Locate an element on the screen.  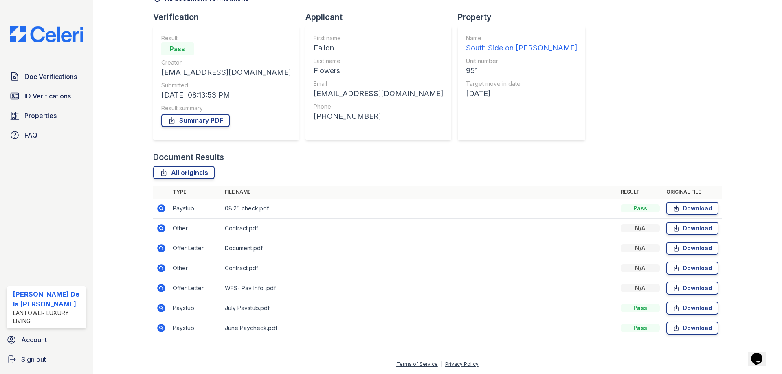
a: Terms of Service is located at coordinates (417, 364).